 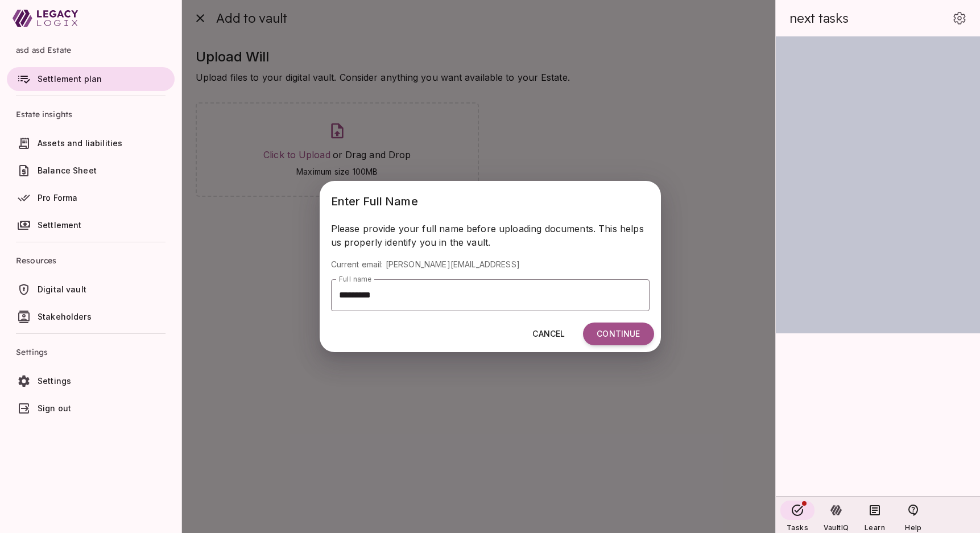 I want to click on span: Sign out, so click(x=54, y=408).